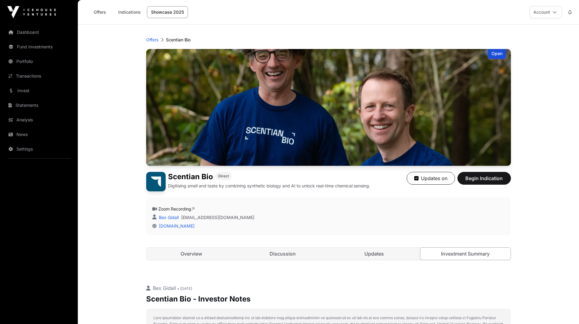 The image size is (579, 324). Describe the element at coordinates (168, 12) in the screenshot. I see `a: Showcase 2025` at that location.